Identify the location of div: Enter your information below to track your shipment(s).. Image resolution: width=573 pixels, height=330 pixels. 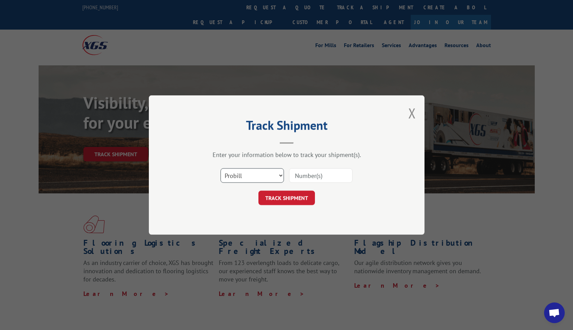
(287, 155).